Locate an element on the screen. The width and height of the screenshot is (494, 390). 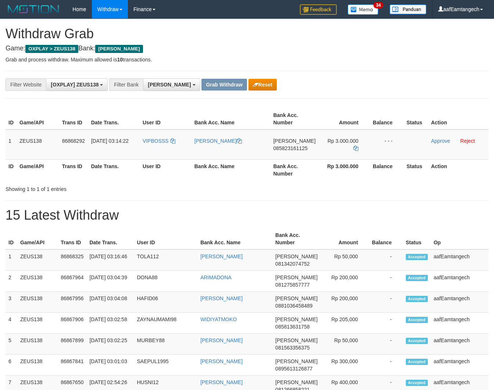
td: 86867906 is located at coordinates (72, 323).